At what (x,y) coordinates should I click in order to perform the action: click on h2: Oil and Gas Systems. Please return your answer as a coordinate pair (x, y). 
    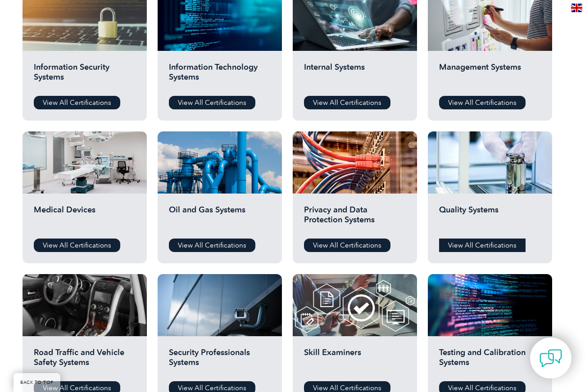
    Looking at the image, I should click on (220, 218).